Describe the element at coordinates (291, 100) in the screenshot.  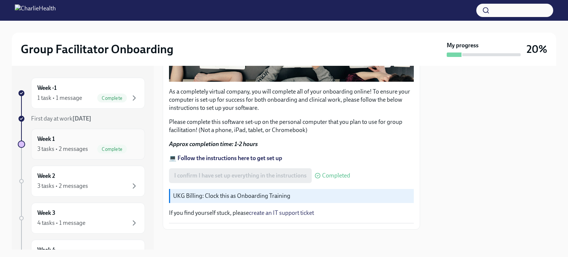
I see `p: As a completely virtual company, you will complete all of your onboarding online! To ensure your ...` at that location.